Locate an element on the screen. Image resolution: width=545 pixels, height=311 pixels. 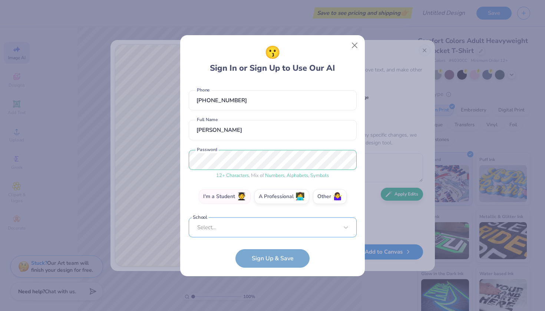
label: A Professional is located at coordinates (282, 197).